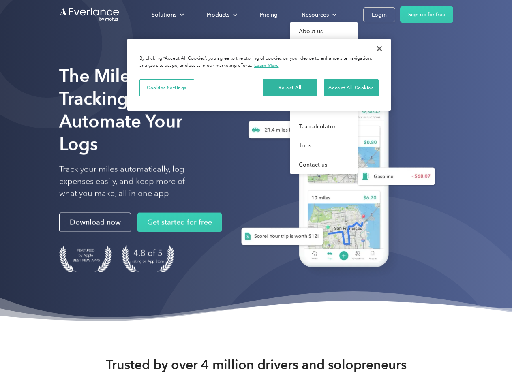  I want to click on a: Jobs, so click(324, 145).